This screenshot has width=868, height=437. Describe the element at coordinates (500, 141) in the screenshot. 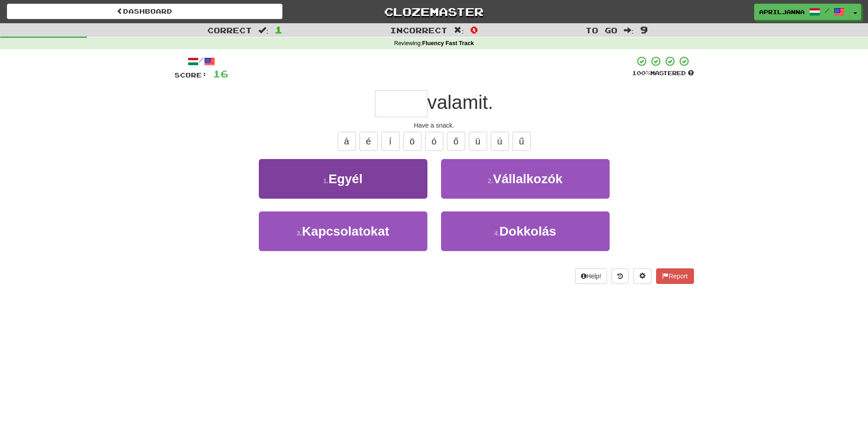

I see `button: ú` at that location.